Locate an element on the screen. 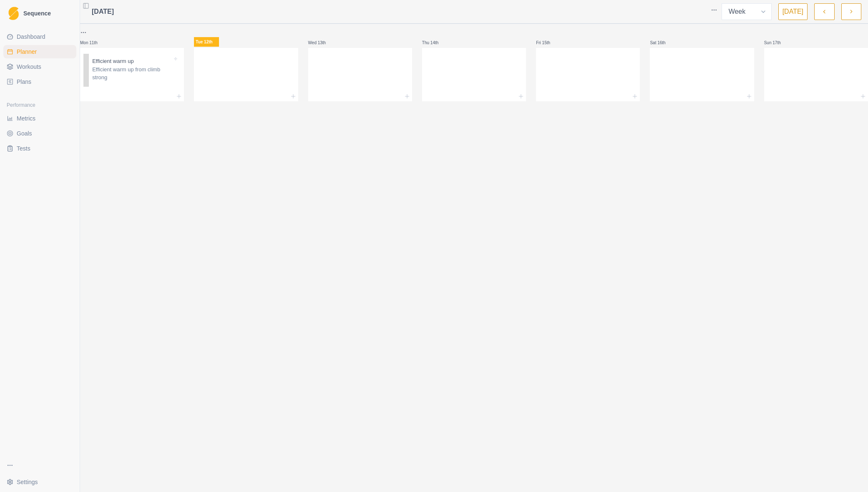  img: Logo is located at coordinates (14, 14).